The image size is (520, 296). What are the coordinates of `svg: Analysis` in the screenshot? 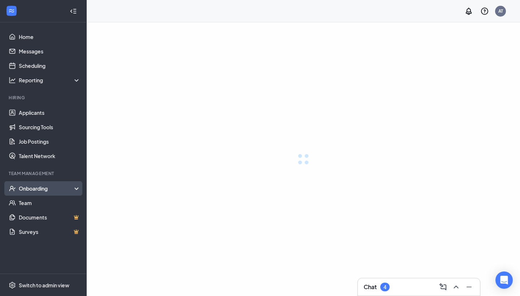 It's located at (12, 80).